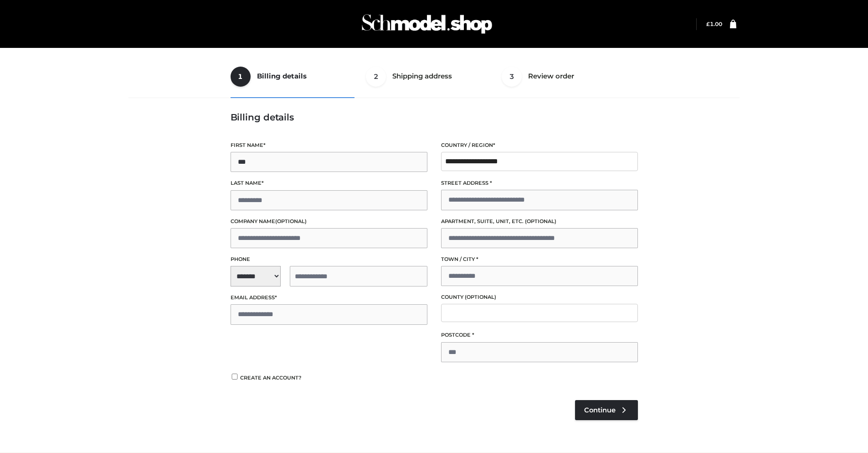 The height and width of the screenshot is (453, 868). What do you see at coordinates (714, 24) in the screenshot?
I see `a: £1.00` at bounding box center [714, 24].